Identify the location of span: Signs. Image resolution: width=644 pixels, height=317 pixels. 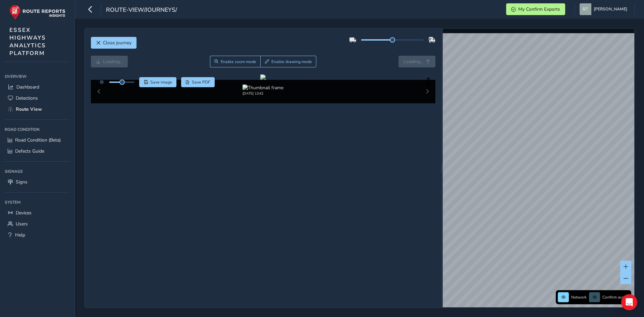
(21, 182).